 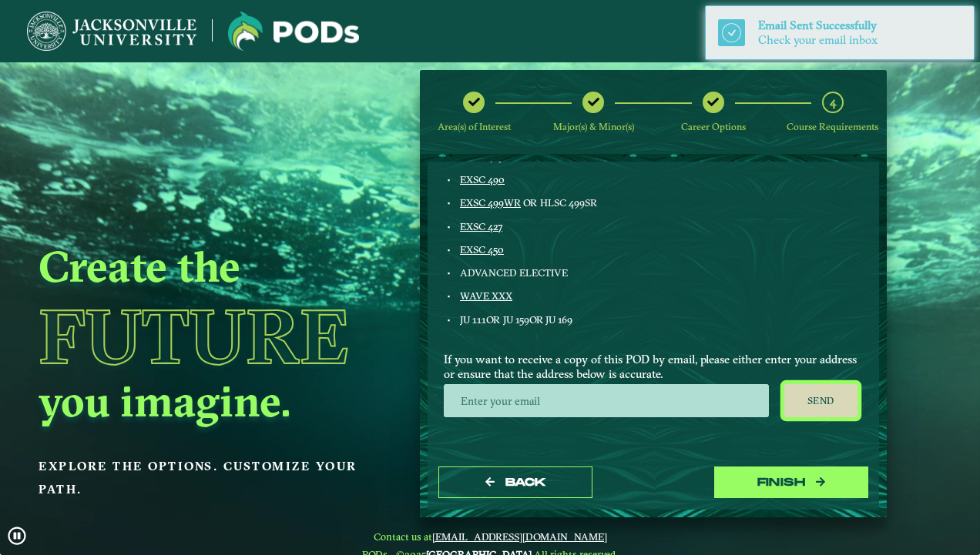 What do you see at coordinates (210, 478) in the screenshot?
I see `p: Explore the options. Customize your path.` at bounding box center [210, 478].